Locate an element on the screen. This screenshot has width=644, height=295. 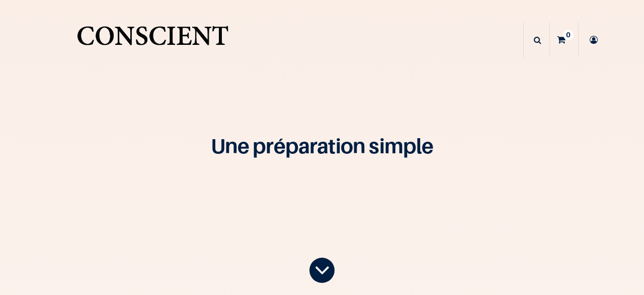
span: Logo of Conscient is located at coordinates (153, 40).